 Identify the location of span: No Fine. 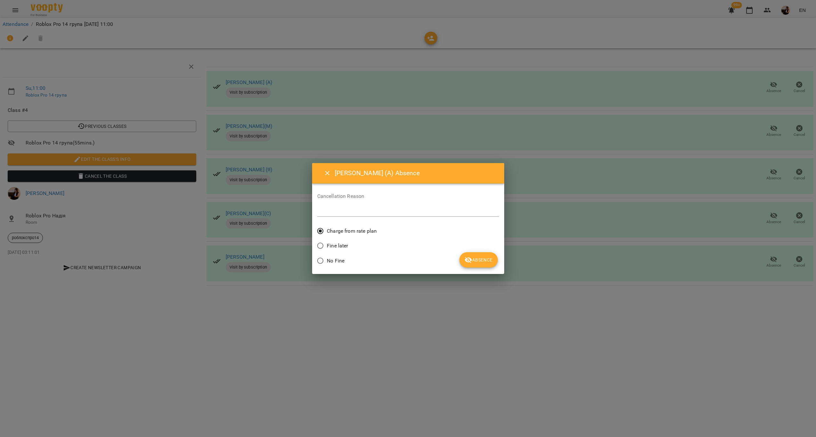
(335, 261).